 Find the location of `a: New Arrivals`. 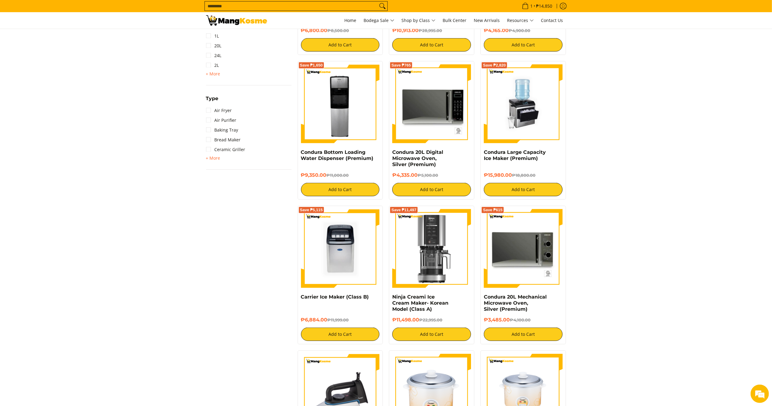

a: New Arrivals is located at coordinates (487, 20).